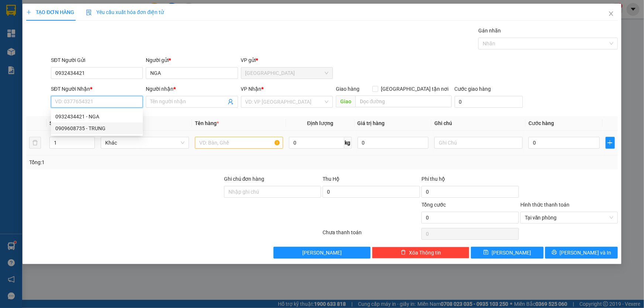  I want to click on span: Giao hàng, so click(348, 89).